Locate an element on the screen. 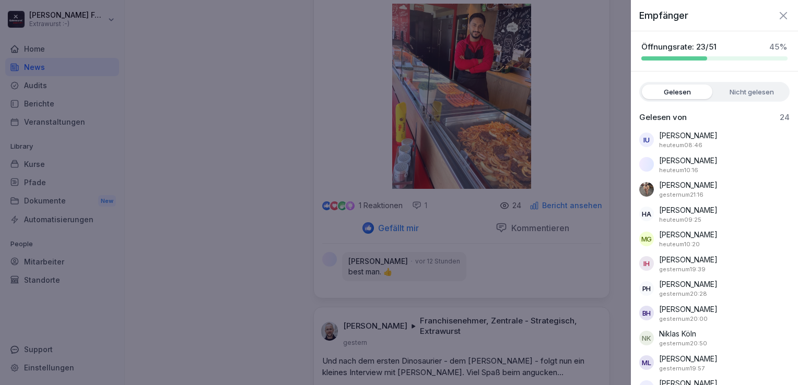 The width and height of the screenshot is (798, 385). img: ekheb7a9bagqpobh7pgry7dd.png is located at coordinates (646, 164).